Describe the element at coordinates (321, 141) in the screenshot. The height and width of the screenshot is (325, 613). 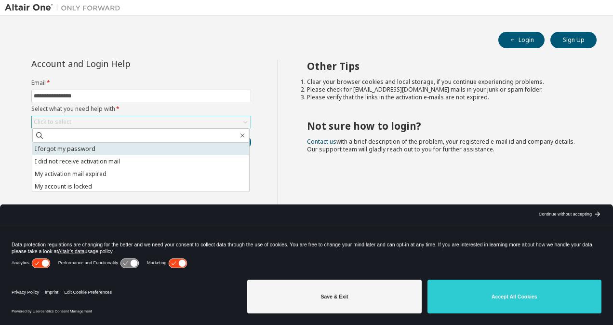
I see `a: Contact us` at that location.